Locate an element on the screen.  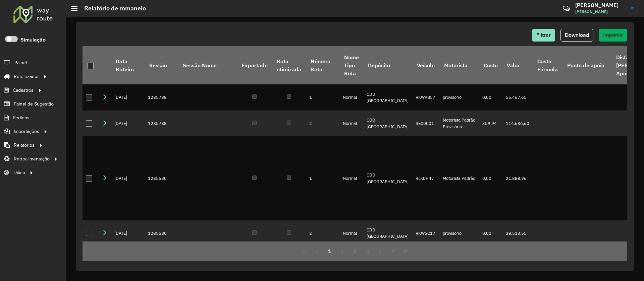
td: 55.467,65 is located at coordinates (518, 98).